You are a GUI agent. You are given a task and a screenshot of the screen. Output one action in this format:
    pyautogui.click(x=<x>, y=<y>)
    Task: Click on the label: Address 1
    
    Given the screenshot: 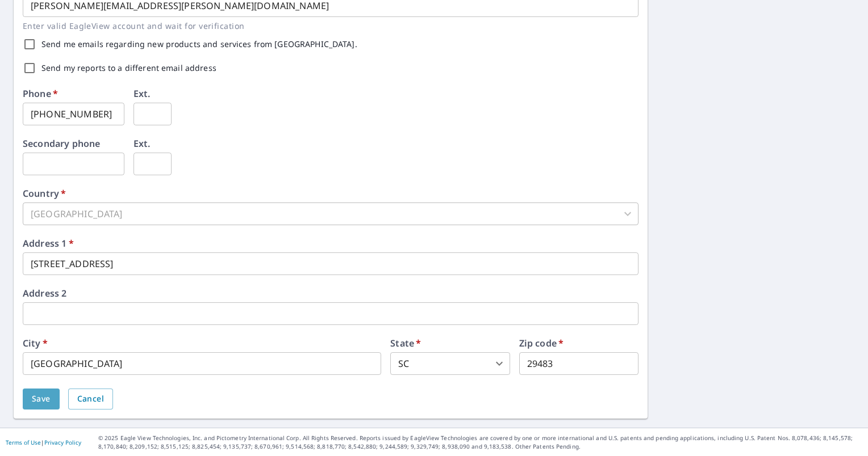 What is the action you would take?
    pyautogui.click(x=48, y=244)
    